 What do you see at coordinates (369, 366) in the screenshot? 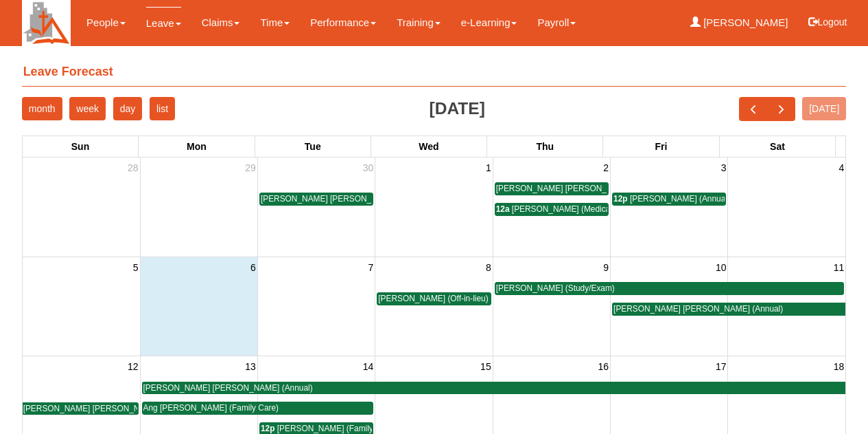
I see `span: 14` at bounding box center [369, 366].